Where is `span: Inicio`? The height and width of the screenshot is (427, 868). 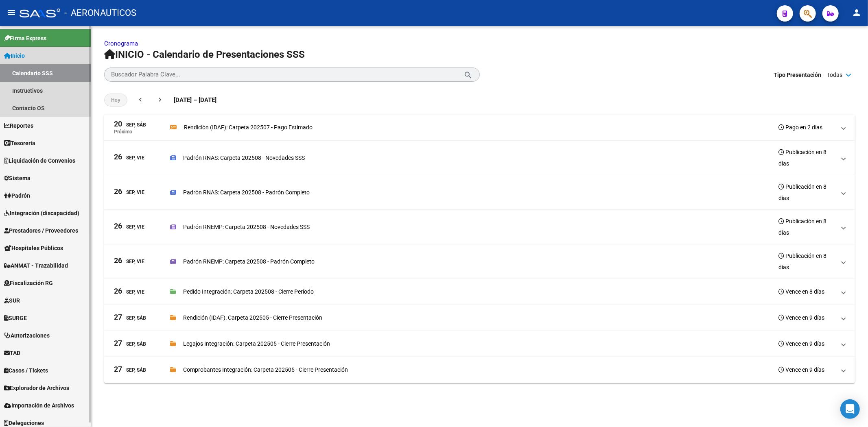
span: Inicio is located at coordinates (14, 55).